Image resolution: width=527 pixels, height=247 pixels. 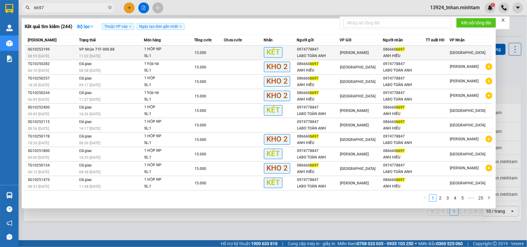 What do you see at coordinates (52, 78) in the screenshot?
I see `div: TG10250257` at bounding box center [52, 78].